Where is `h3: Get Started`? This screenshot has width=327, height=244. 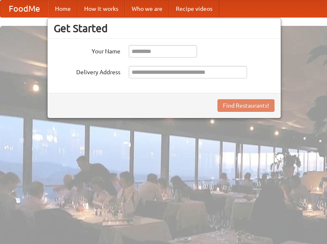
h3: Get Started is located at coordinates (164, 28).